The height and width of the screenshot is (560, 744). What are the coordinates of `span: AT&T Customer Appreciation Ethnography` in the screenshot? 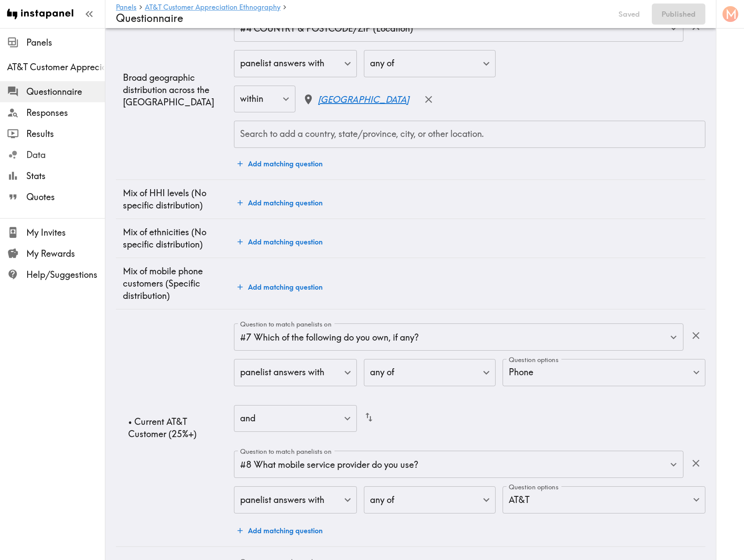 It's located at (56, 67).